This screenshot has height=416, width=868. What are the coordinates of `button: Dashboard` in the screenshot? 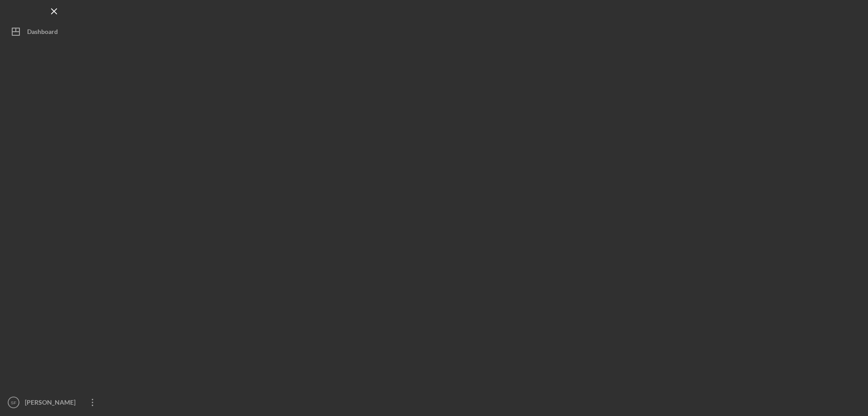 It's located at (54, 32).